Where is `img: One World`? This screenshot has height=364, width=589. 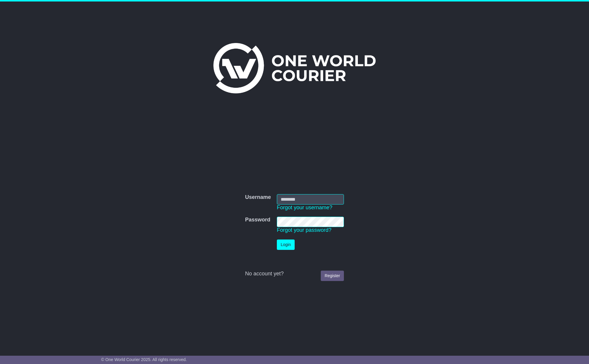
img: One World is located at coordinates (294, 68).